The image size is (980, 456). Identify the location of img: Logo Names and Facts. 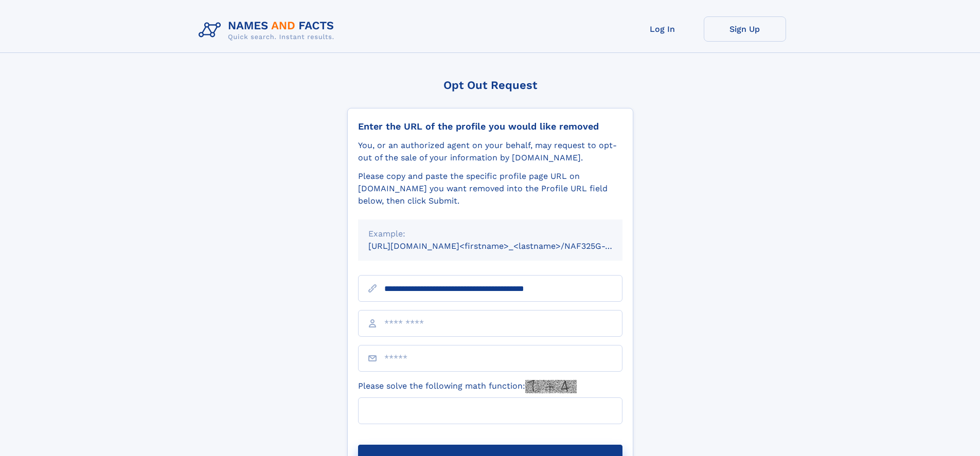
(269, 31).